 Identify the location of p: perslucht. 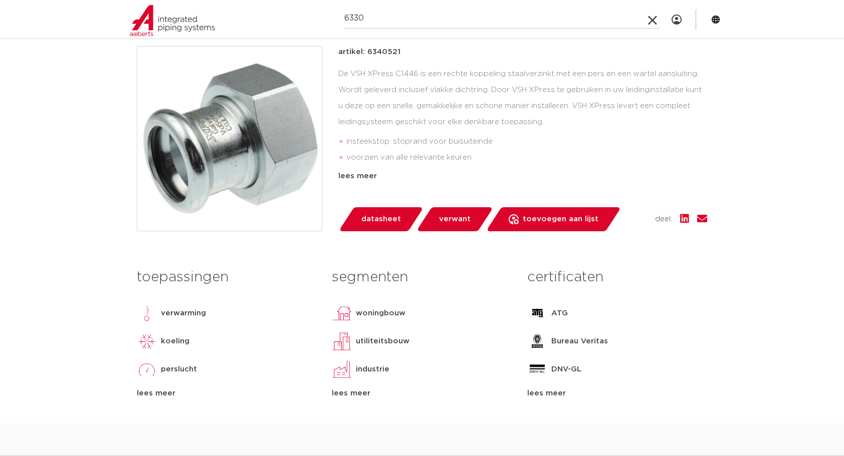
(179, 370).